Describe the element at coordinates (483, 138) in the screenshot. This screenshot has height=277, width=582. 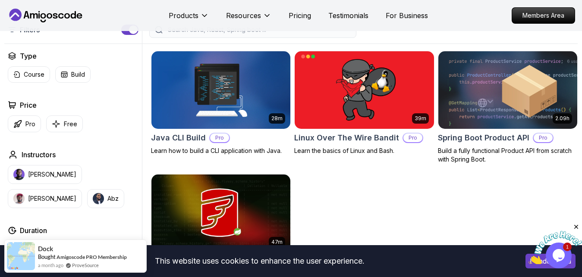
I see `h2: Spring Boot Product API` at that location.